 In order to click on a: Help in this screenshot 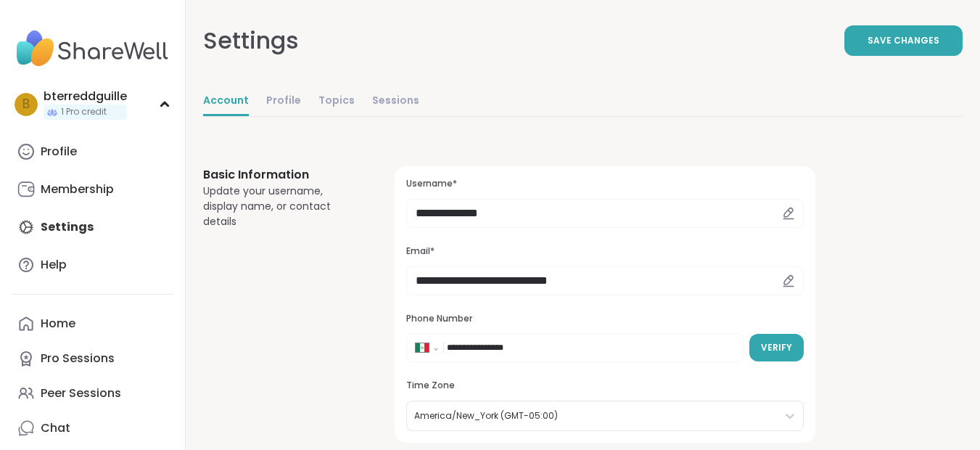, I will do `click(92, 265)`.